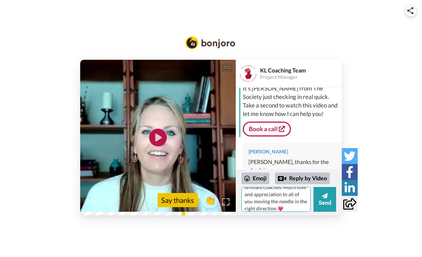 The width and height of the screenshot is (422, 257). I want to click on div: Say thanks, so click(177, 200).